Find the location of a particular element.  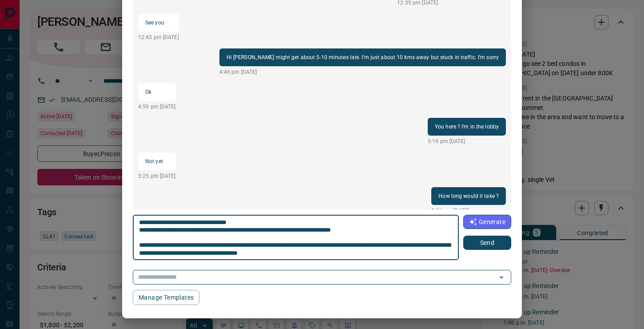

p: See you is located at coordinates (158, 23).